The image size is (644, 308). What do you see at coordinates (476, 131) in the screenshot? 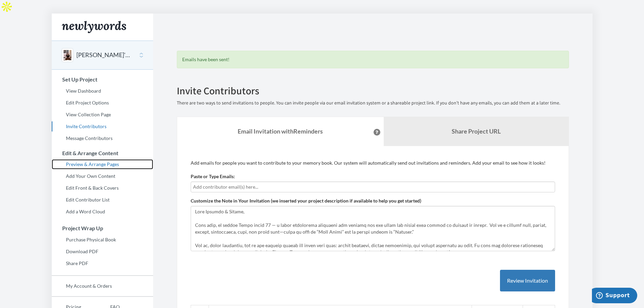
I see `b: Share Project URL` at bounding box center [476, 131].